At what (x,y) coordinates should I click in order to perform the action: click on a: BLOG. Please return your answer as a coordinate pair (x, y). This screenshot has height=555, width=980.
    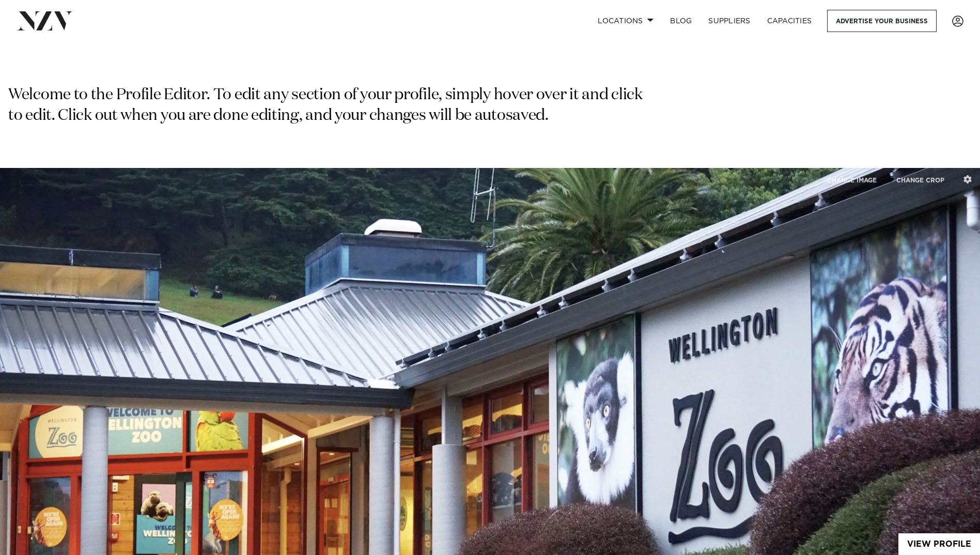
    Looking at the image, I should click on (680, 21).